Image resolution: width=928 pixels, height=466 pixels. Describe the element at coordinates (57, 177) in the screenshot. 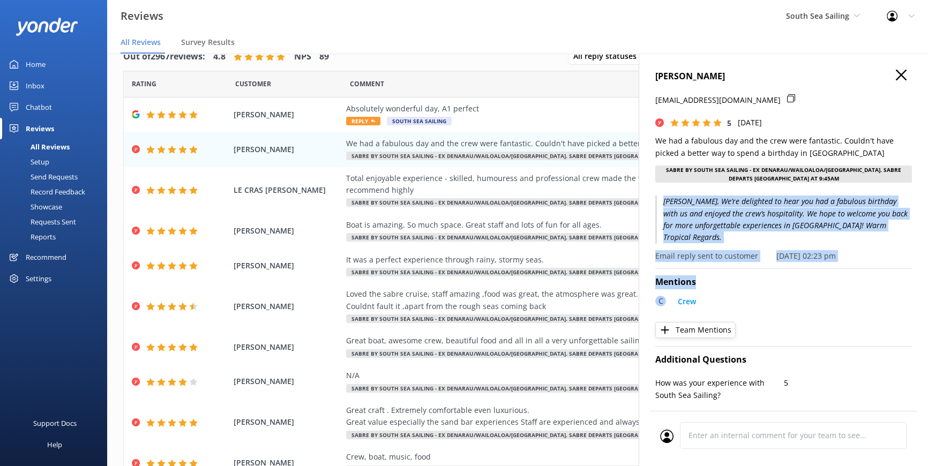

I see `a: Send Requests` at that location.